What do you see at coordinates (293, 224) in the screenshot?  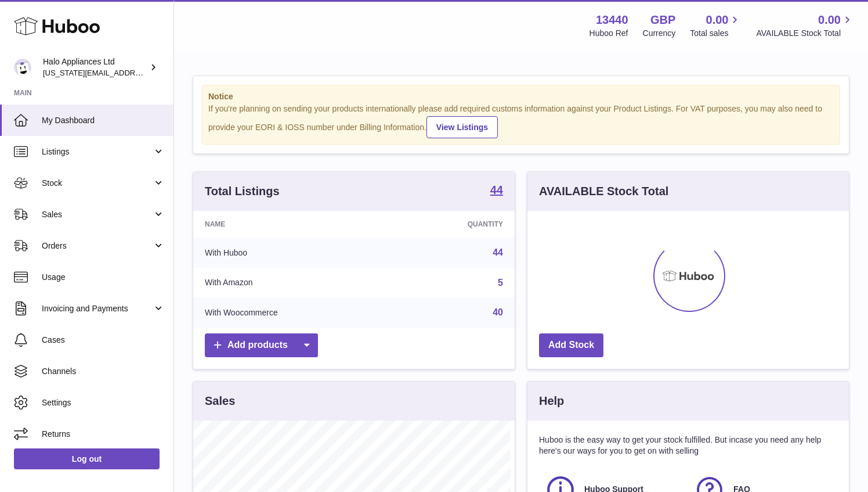 I see `th: Name` at bounding box center [293, 224].